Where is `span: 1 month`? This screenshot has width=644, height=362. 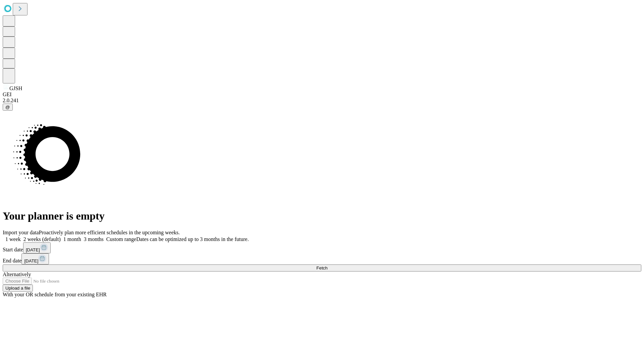 span: 1 month is located at coordinates (72, 239).